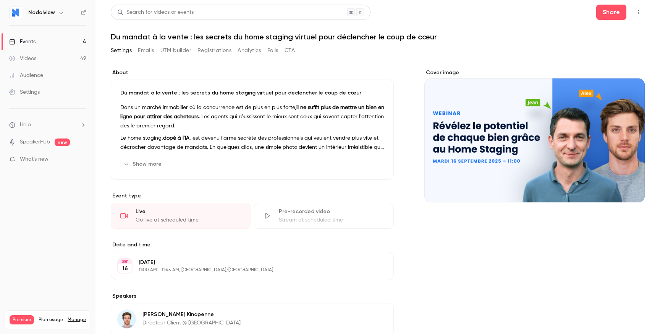  What do you see at coordinates (188, 220) in the screenshot?
I see `div: Go live at scheduled time` at bounding box center [188, 220].